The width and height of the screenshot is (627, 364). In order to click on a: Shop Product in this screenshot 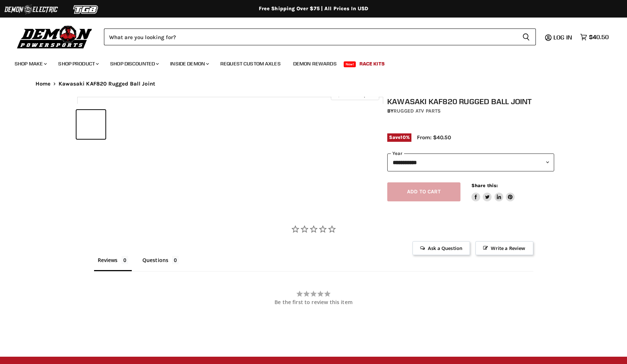, I will do `click(78, 64)`.